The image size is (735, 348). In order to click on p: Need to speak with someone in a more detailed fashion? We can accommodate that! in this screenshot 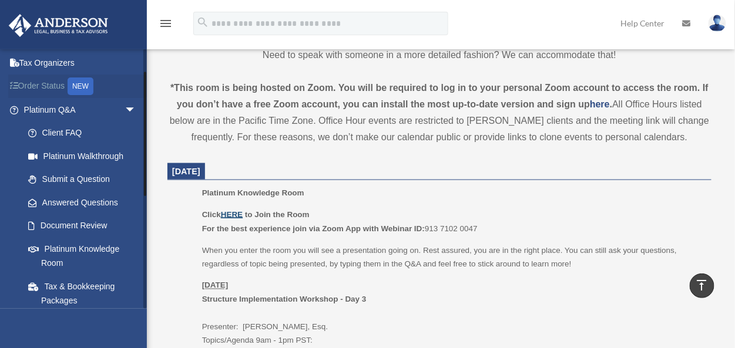, I will do `click(439, 55)`.